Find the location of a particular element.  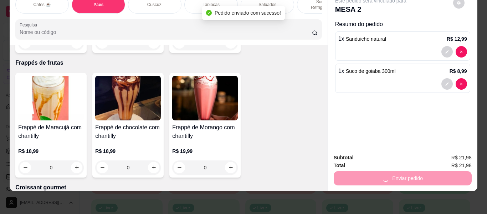

input: Pesquisa is located at coordinates (166, 32).